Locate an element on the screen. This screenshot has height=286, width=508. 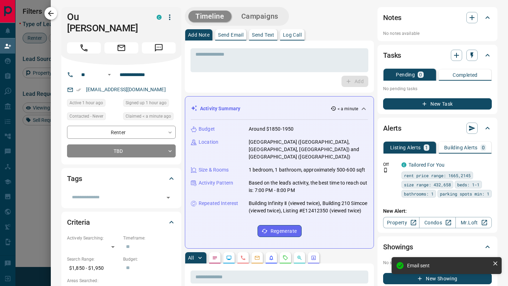
p: Areas Searched: is located at coordinates (121, 281).